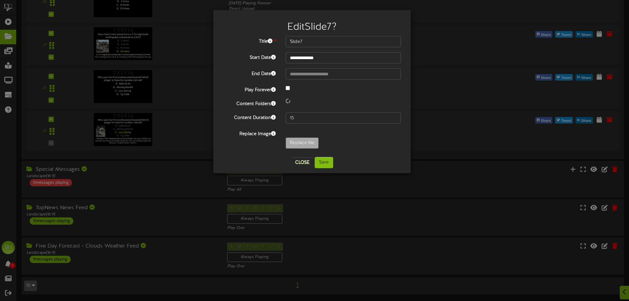 The height and width of the screenshot is (301, 629). What do you see at coordinates (249, 133) in the screenshot?
I see `label: Replace Image` at bounding box center [249, 133].